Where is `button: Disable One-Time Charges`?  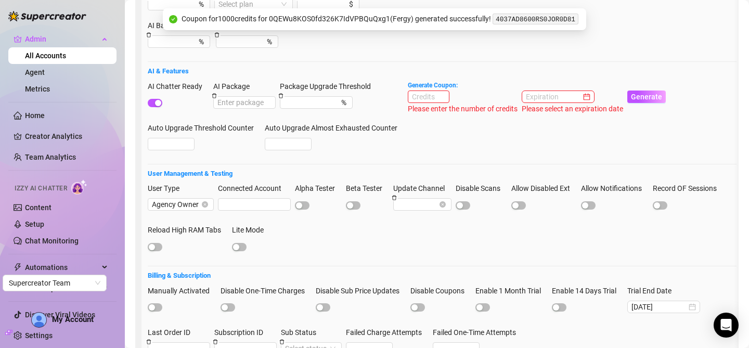 button: Disable One-Time Charges is located at coordinates (228, 307).